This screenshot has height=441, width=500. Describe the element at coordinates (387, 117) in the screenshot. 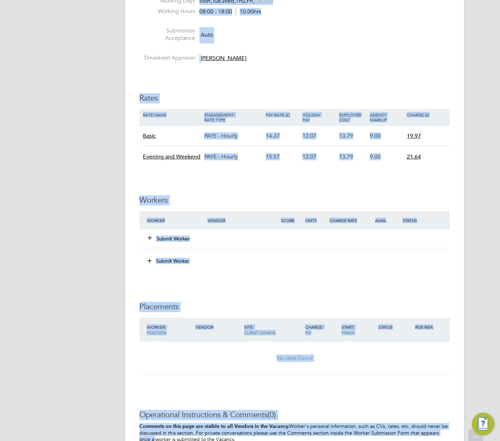

I see `div: Agency Markup` at that location.